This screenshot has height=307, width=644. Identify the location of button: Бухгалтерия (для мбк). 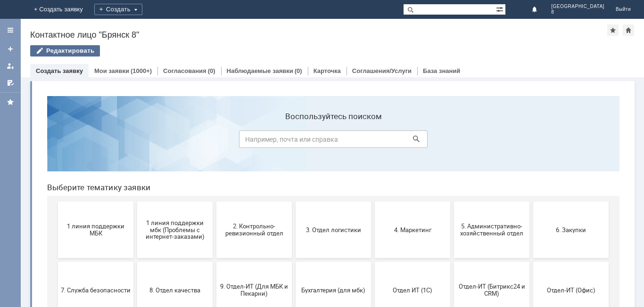
(293, 201).